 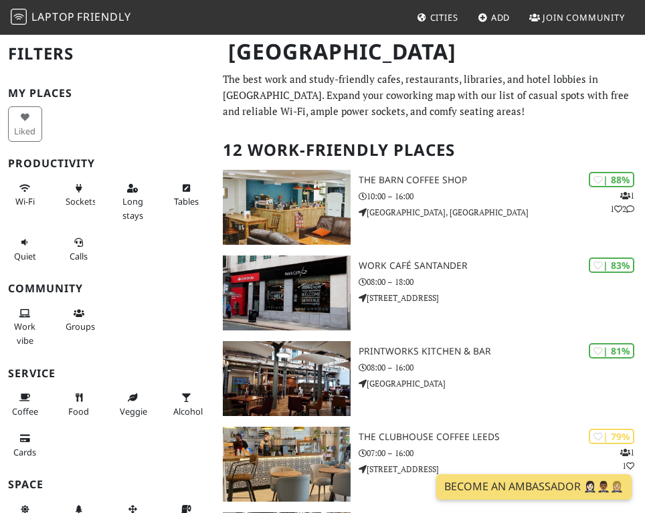 I want to click on h3: Productivity, so click(x=107, y=163).